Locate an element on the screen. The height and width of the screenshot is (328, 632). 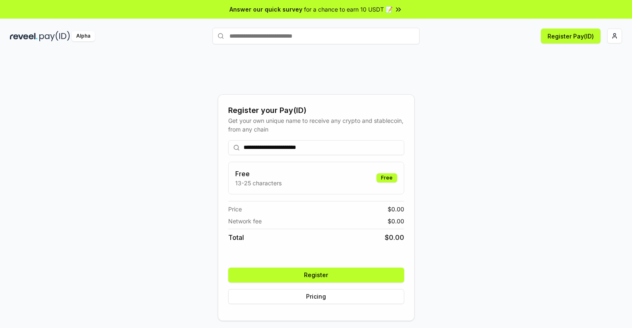
button: Register is located at coordinates (316, 275).